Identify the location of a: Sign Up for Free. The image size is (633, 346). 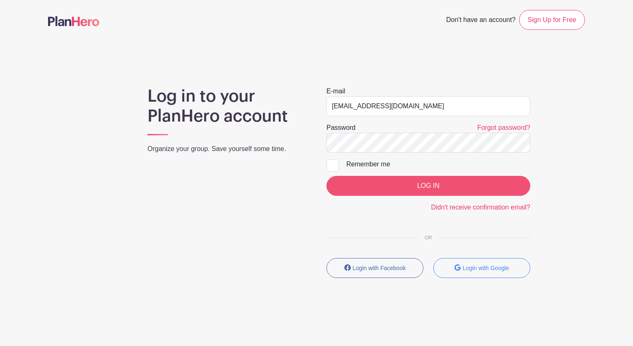
(552, 20).